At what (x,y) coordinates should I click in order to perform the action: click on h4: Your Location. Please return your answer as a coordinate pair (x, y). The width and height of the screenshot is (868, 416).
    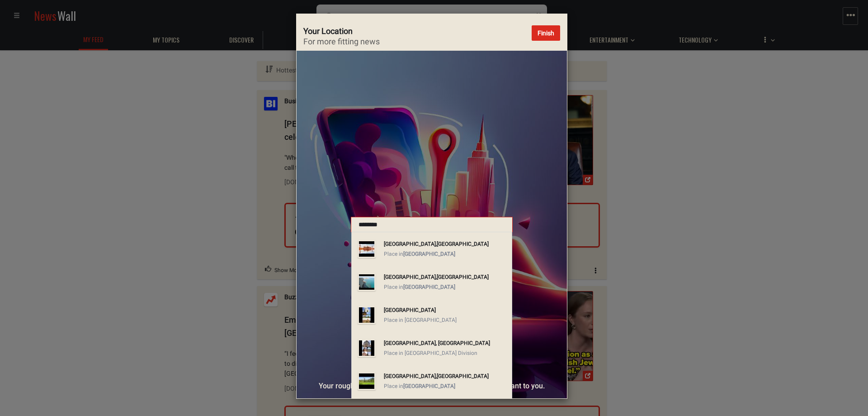
    Looking at the image, I should click on (432, 31).